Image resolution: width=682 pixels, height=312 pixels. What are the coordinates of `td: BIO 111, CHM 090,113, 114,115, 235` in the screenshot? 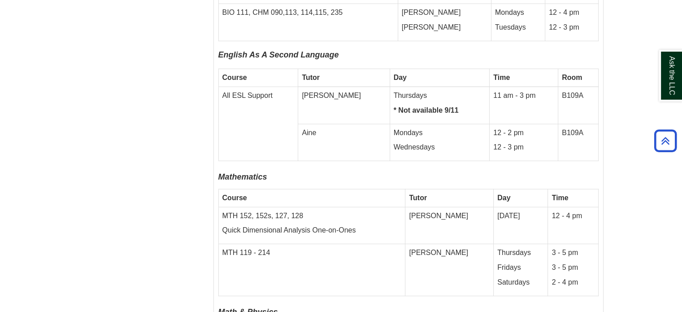 It's located at (308, 22).